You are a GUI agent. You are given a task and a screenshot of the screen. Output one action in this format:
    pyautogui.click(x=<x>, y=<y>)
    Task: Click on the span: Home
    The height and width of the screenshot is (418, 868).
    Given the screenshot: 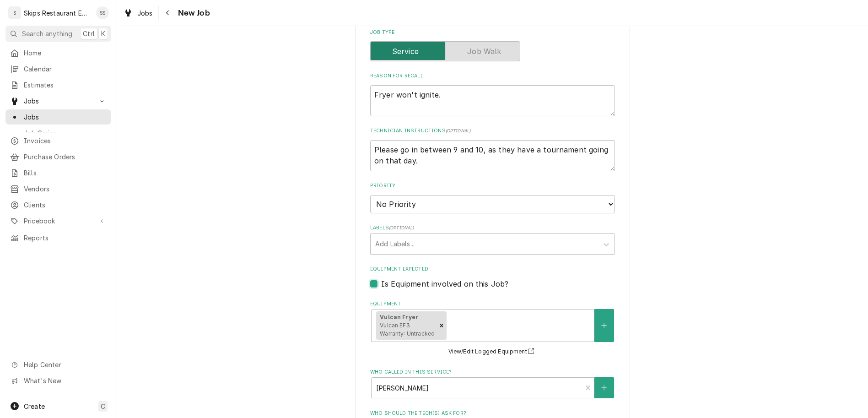 What is the action you would take?
    pyautogui.click(x=65, y=53)
    